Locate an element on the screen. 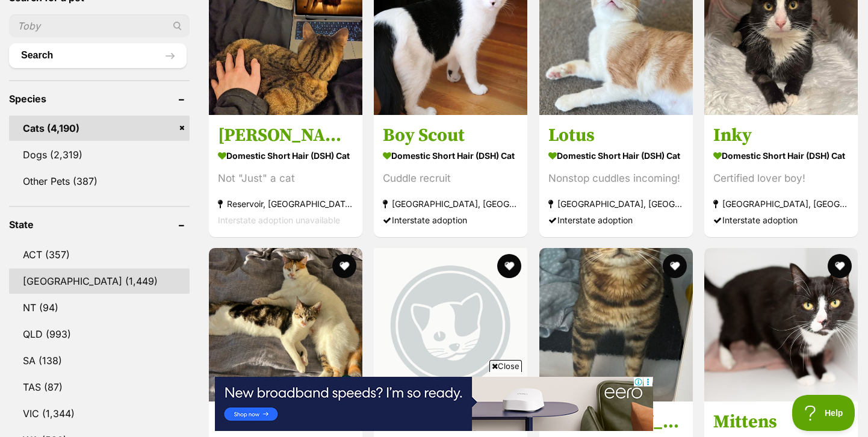 The image size is (868, 437). a: Dogs (2,319) is located at coordinates (99, 155).